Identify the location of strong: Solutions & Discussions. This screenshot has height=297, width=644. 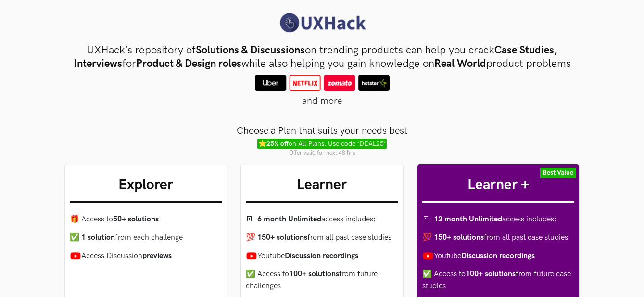
(250, 50).